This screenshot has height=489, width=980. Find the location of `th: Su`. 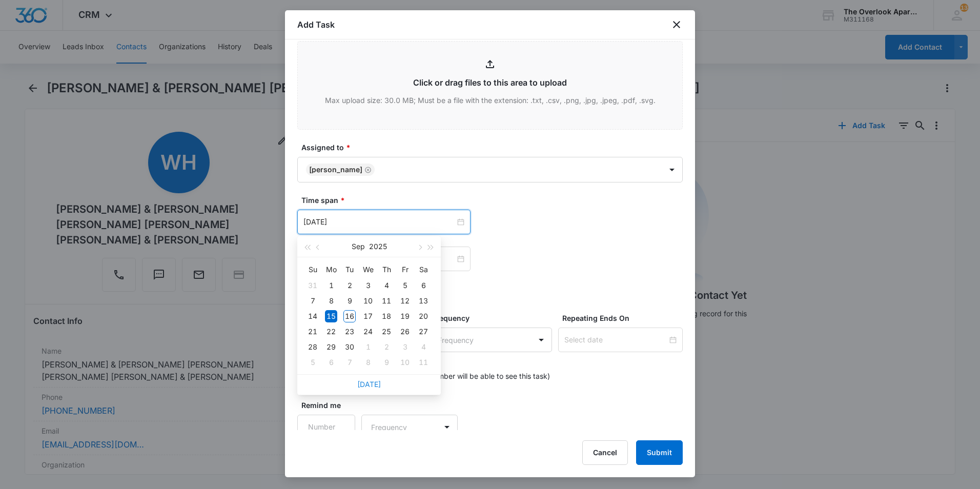

th: Su is located at coordinates (313, 270).